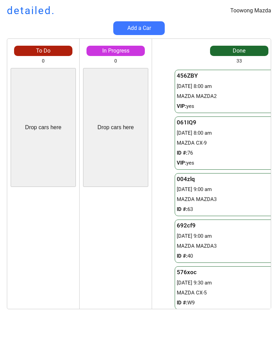 Image resolution: width=278 pixels, height=347 pixels. I want to click on h1: detailed., so click(31, 11).